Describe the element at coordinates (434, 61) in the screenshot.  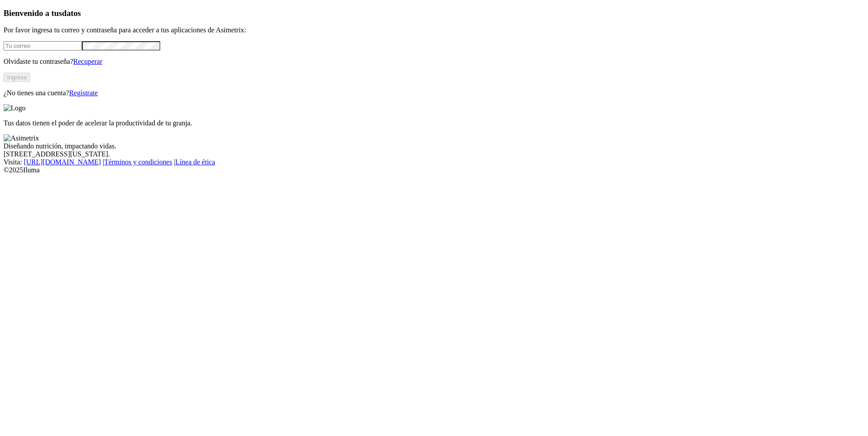
I see `p: Olvidaste tu contraseña?` at that location.